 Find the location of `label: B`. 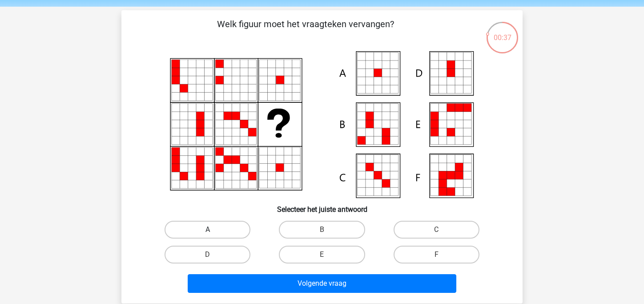

label: B is located at coordinates (321, 229).